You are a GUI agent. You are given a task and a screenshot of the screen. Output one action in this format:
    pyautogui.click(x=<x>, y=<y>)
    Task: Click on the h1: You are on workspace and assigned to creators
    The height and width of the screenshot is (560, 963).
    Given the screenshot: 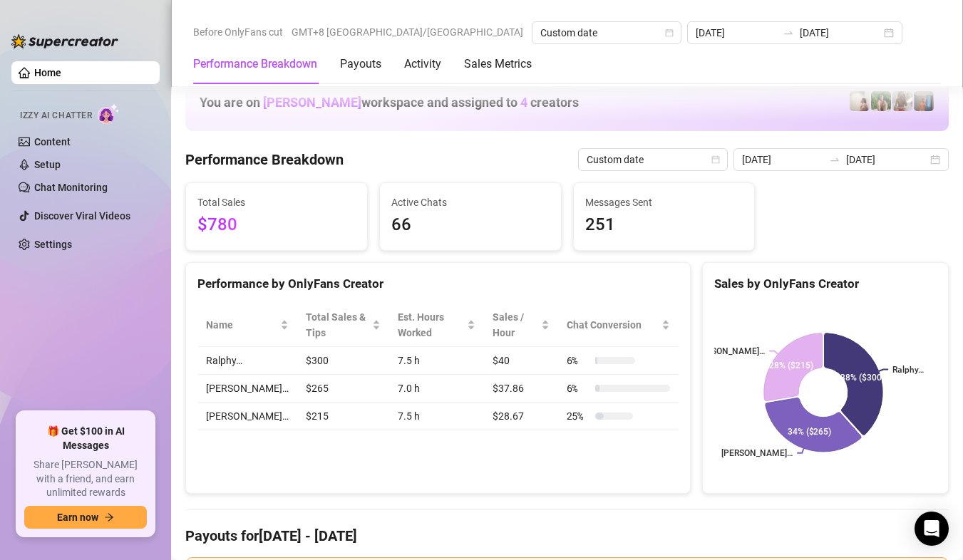 What is the action you would take?
    pyautogui.click(x=389, y=102)
    